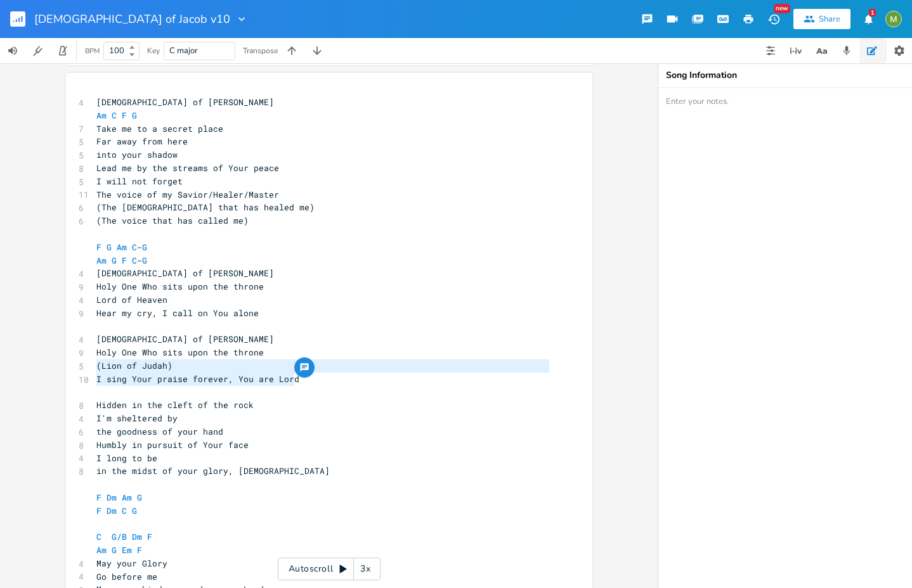  Describe the element at coordinates (160, 431) in the screenshot. I see `span: the goodness of your hand` at that location.